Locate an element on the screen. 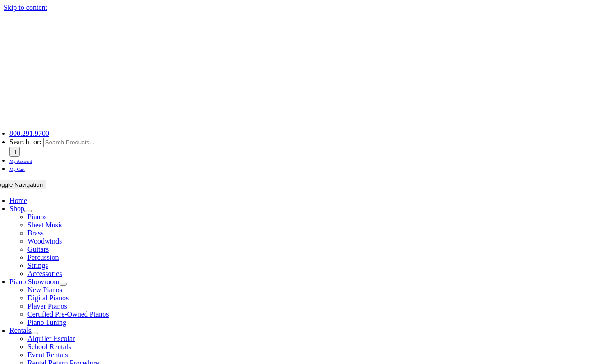 This screenshot has height=364, width=614. a: Woodwinds is located at coordinates (44, 241).